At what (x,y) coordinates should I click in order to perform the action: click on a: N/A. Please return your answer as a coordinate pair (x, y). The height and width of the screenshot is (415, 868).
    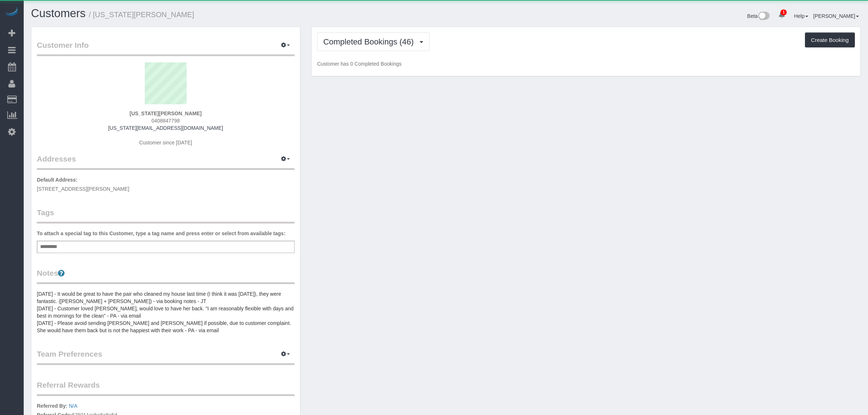
    Looking at the image, I should click on (73, 406).